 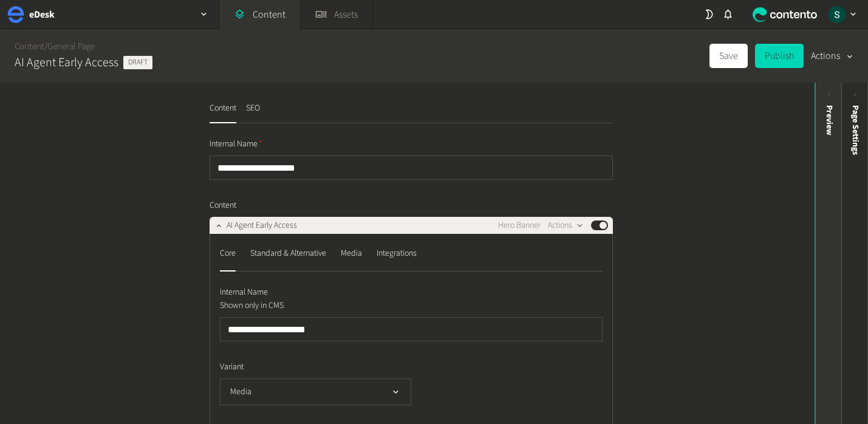 What do you see at coordinates (519, 225) in the screenshot?
I see `span: Hero Banner` at bounding box center [519, 225].